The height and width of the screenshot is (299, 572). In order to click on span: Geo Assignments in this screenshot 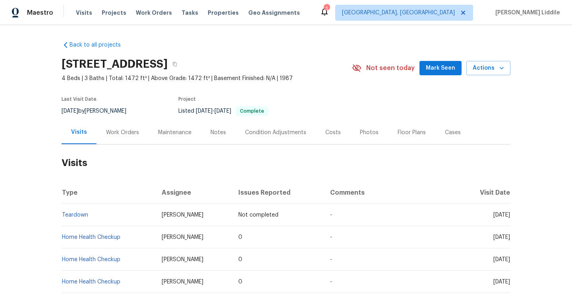, I will do `click(274, 13)`.